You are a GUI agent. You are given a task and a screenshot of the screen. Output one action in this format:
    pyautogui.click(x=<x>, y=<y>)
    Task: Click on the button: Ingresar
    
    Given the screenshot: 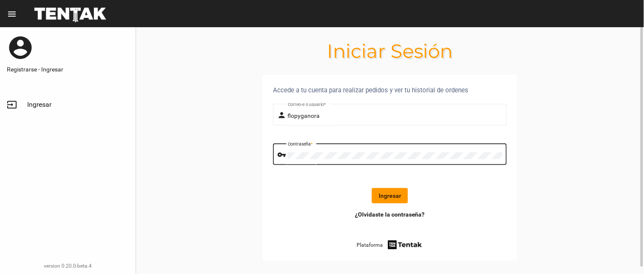 What is the action you would take?
    pyautogui.click(x=390, y=196)
    